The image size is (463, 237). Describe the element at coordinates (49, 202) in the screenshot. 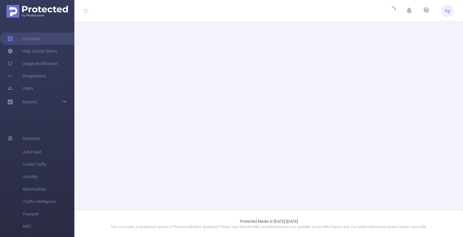

I see `span: Traffic Intelligence` at that location.